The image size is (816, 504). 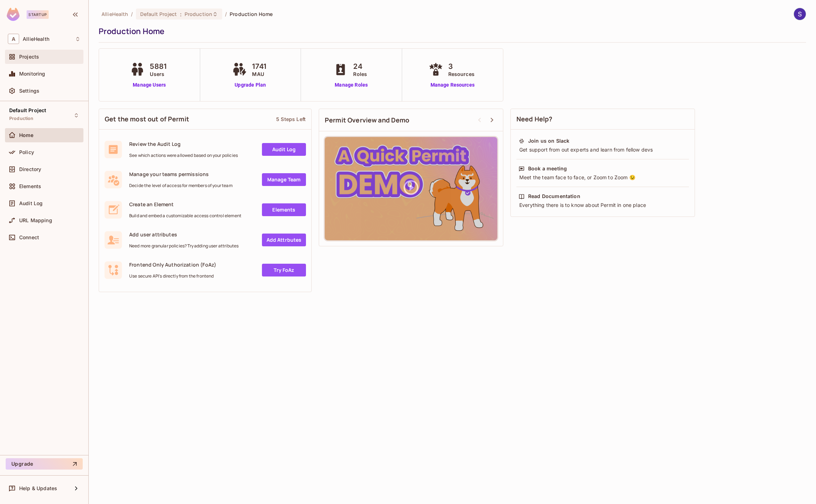 I want to click on span: Settings, so click(x=29, y=91).